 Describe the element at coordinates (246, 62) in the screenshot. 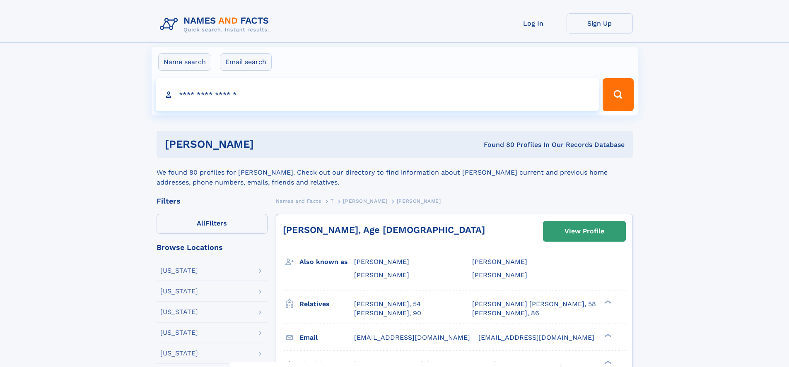

I see `label: Email search` at that location.